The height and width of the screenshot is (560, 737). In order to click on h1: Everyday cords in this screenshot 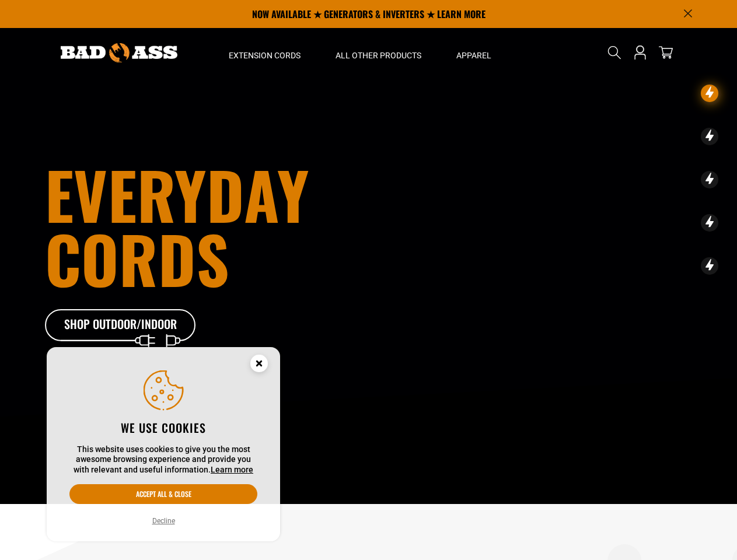, I will do `click(240, 227)`.